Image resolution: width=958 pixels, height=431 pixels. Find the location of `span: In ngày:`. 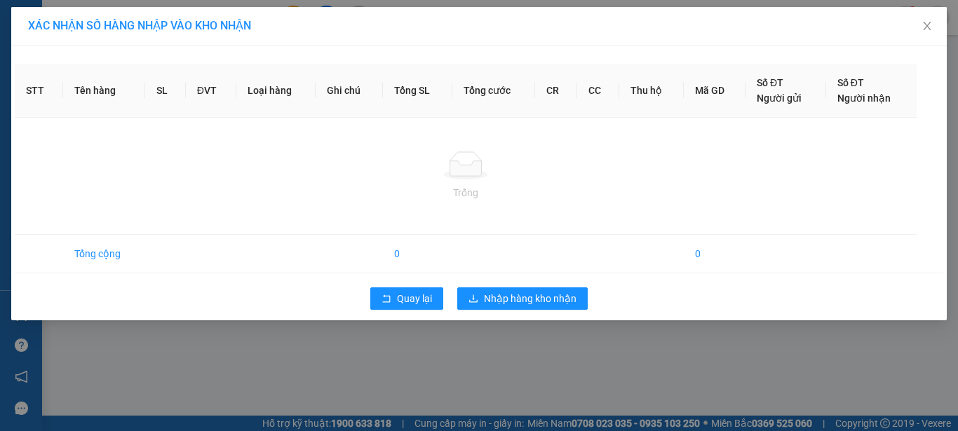

span: In ngày: is located at coordinates (45, 106).